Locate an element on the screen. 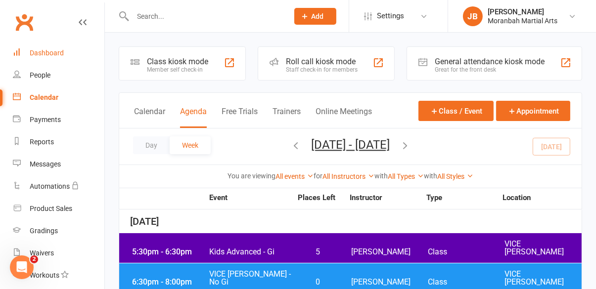 The width and height of the screenshot is (596, 289). button: Online Meetings is located at coordinates (344, 117).